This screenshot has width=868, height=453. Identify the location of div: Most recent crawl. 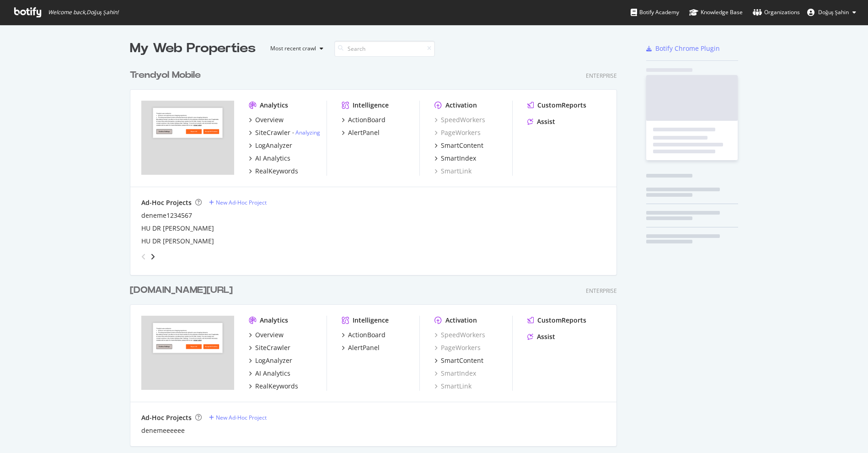
(293, 48).